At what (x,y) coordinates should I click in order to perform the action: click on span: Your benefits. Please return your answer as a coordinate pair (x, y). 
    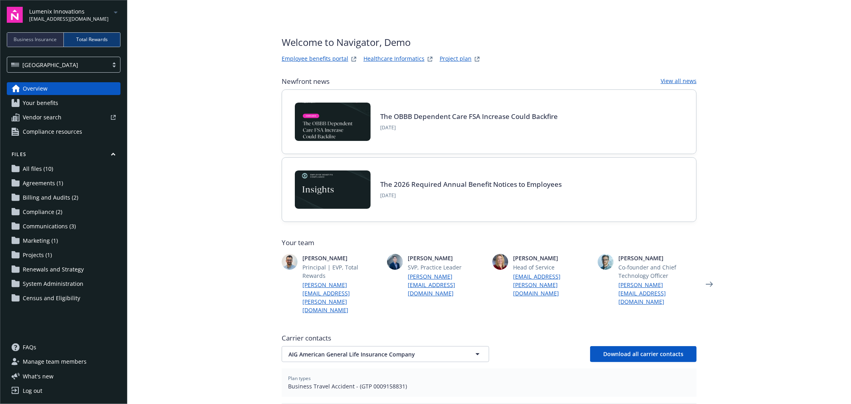
    Looking at the image, I should click on (40, 103).